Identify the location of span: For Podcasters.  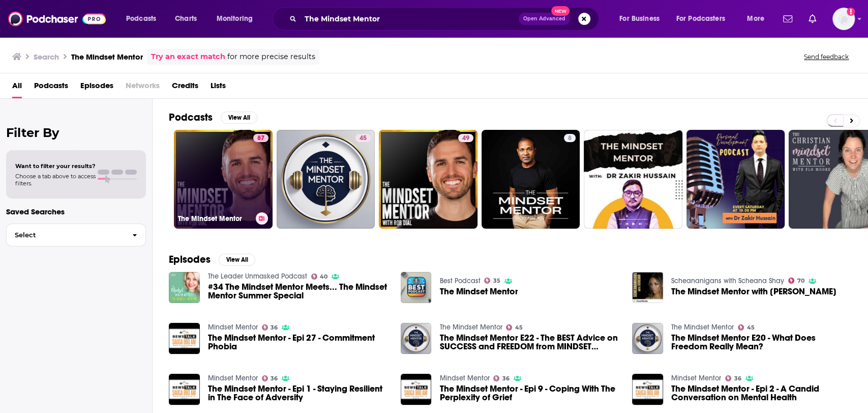
(701, 19).